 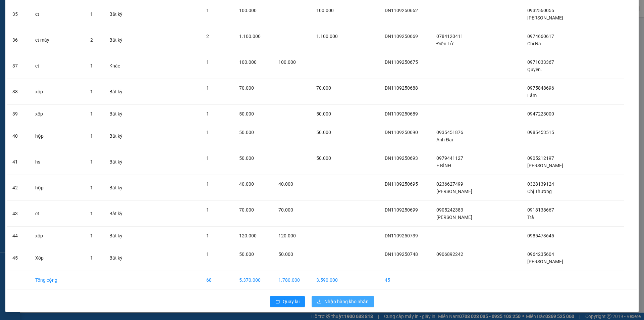 I want to click on td: Xốp, so click(x=58, y=257).